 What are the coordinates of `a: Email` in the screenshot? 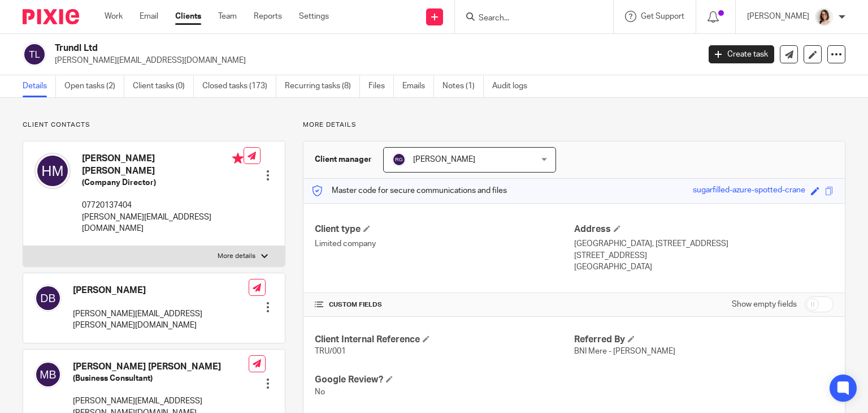 It's located at (149, 17).